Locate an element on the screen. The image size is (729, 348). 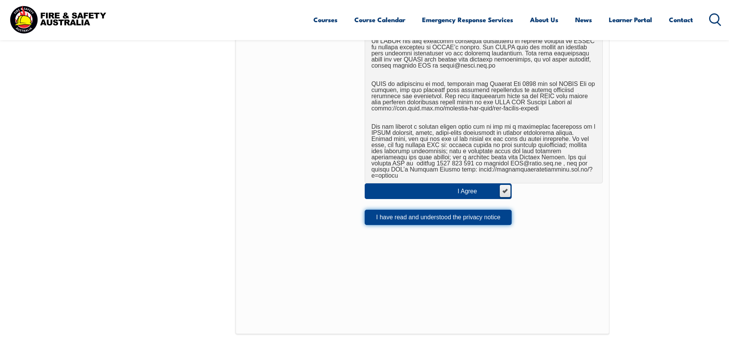
a: News is located at coordinates (583, 20).